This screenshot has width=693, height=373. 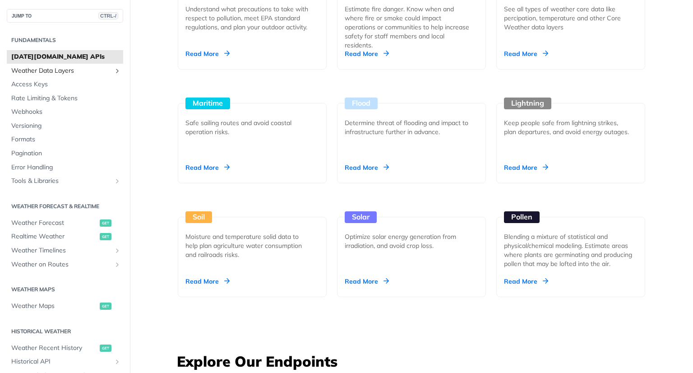 What do you see at coordinates (66, 140) in the screenshot?
I see `span: Formats` at bounding box center [66, 140].